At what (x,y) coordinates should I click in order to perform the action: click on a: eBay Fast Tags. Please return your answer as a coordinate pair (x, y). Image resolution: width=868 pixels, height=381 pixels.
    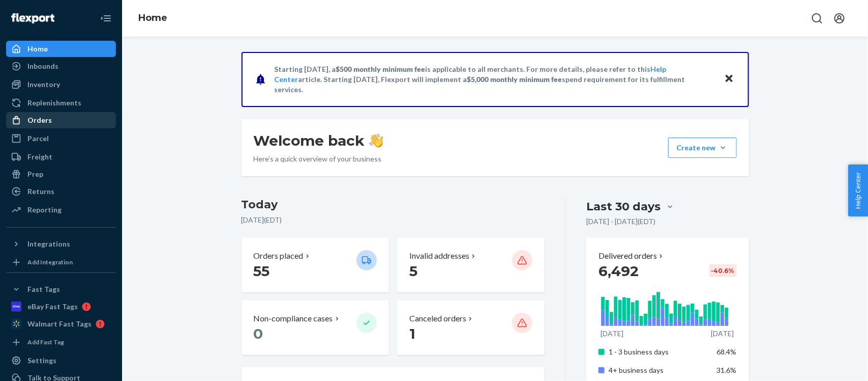
    Looking at the image, I should click on (61, 306).